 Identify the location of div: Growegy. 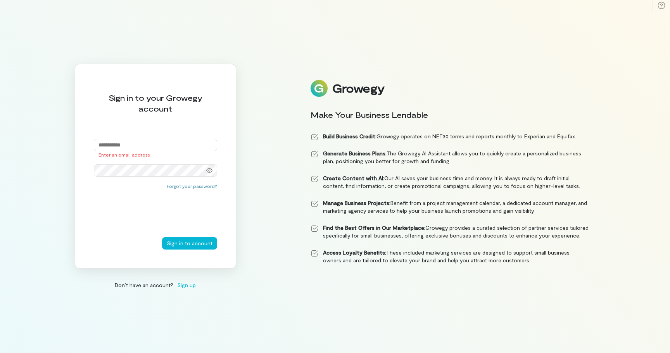
(358, 88).